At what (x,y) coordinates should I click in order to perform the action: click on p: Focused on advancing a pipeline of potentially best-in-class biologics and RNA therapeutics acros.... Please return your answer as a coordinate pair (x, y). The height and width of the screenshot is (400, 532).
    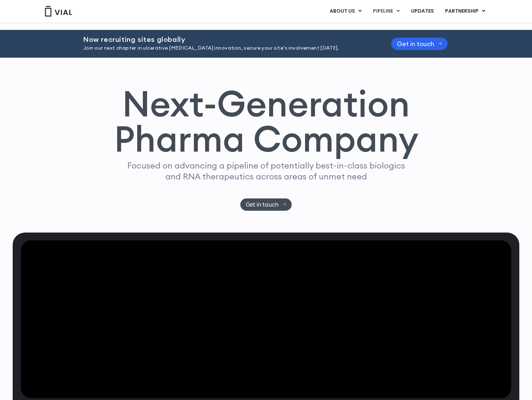
    Looking at the image, I should click on (266, 171).